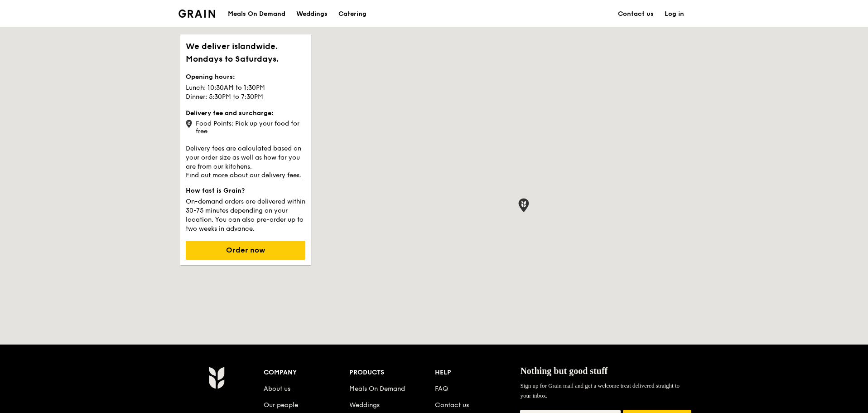 This screenshot has width=868, height=413. I want to click on a: Order now, so click(246, 250).